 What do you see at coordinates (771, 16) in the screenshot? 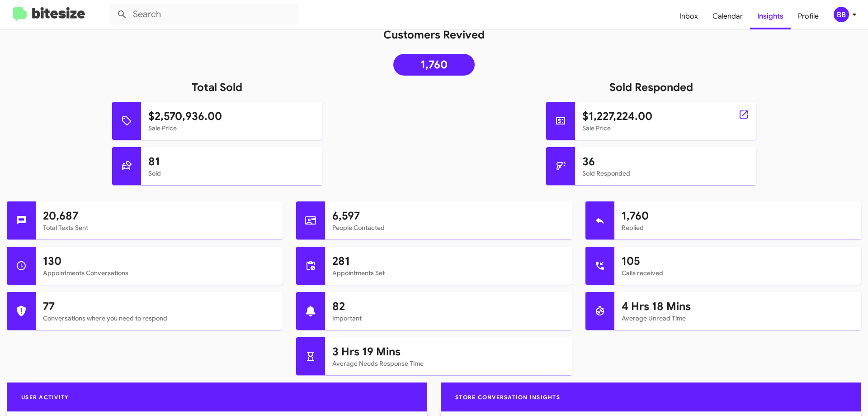
I see `span: Insights` at bounding box center [771, 16].